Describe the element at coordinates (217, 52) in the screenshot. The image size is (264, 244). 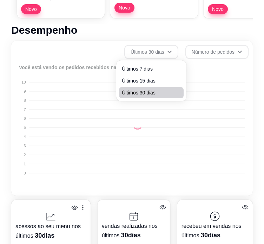
I see `button: Número de pedidos` at that location.